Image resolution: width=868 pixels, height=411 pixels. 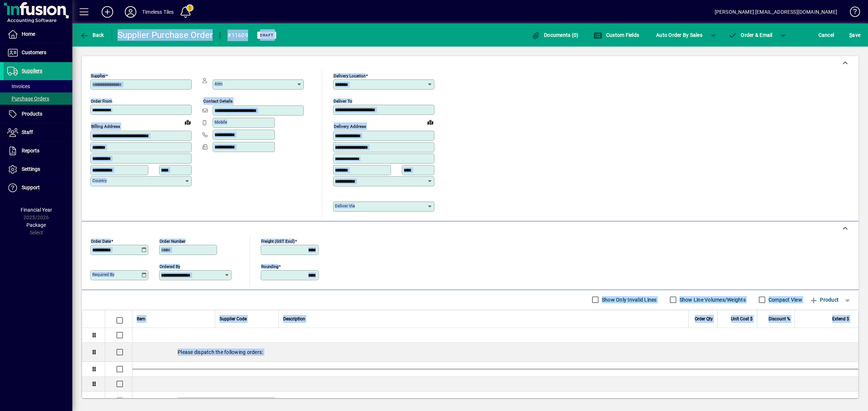 What do you see at coordinates (38, 87) in the screenshot?
I see `a: Invoices` at bounding box center [38, 87].